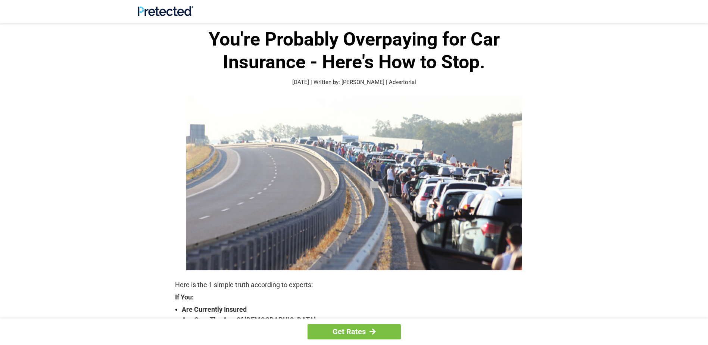 The width and height of the screenshot is (708, 345). I want to click on h1: You're Probably Overpaying for Car Insurance - Here's How to Stop., so click(354, 51).